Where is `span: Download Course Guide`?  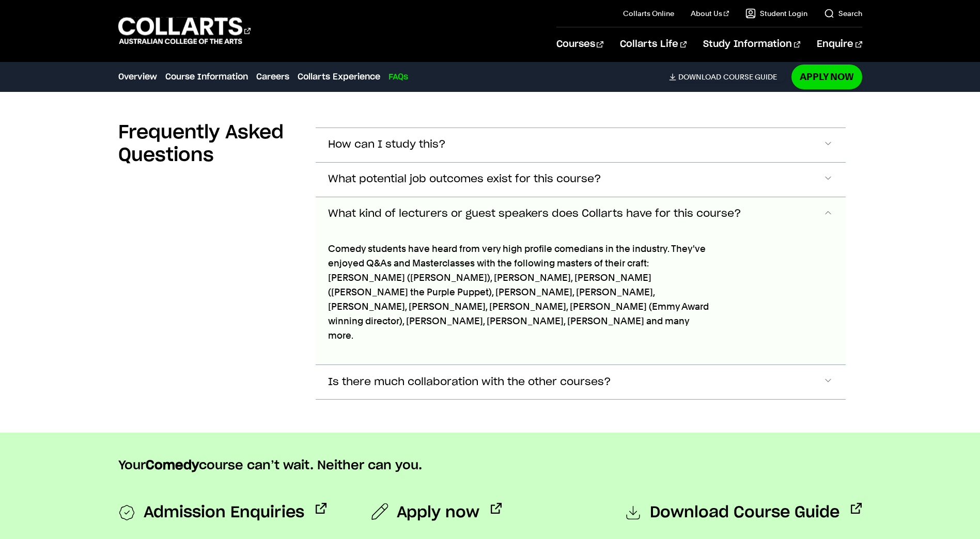 span: Download Course Guide is located at coordinates (744, 513).